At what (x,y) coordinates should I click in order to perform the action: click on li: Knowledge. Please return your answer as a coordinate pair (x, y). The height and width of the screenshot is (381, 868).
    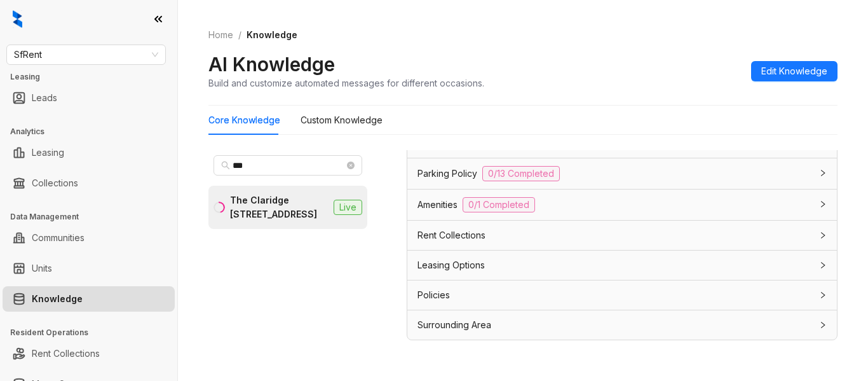
    Looking at the image, I should click on (88, 299).